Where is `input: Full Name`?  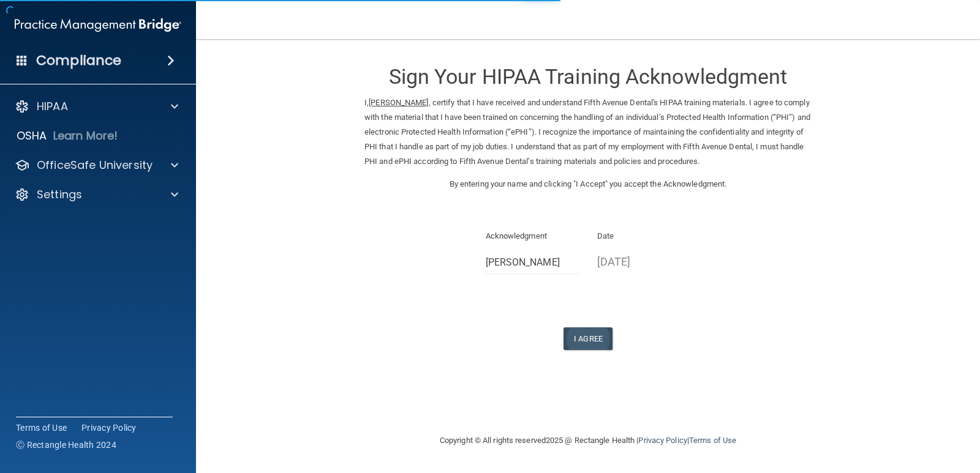
input: Full Name is located at coordinates (532, 262).